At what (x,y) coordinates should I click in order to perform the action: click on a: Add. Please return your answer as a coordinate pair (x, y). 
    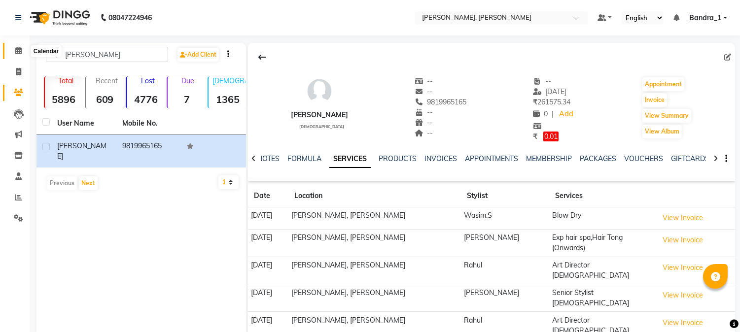
    Looking at the image, I should click on (566, 114).